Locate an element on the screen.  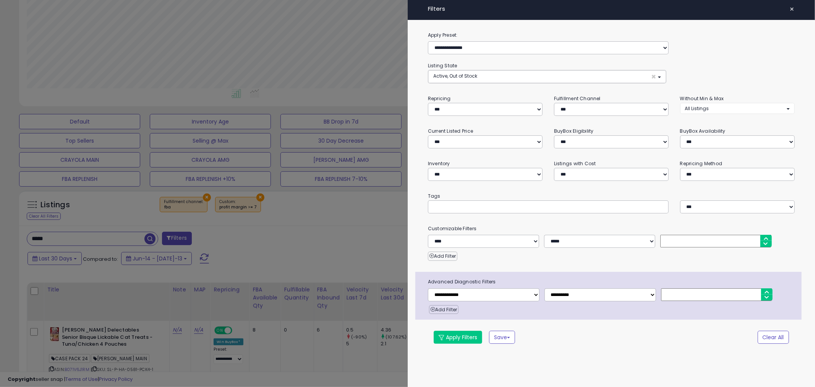
small: BuyBox Eligibility is located at coordinates (574, 131).